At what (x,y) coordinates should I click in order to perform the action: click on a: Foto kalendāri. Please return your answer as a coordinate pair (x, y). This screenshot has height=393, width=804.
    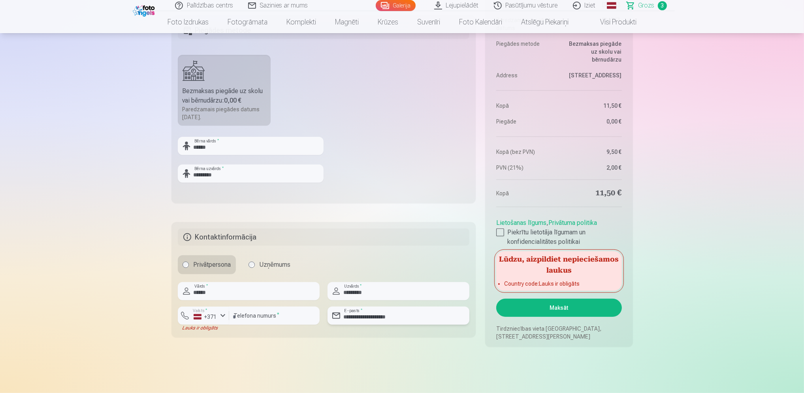
    Looking at the image, I should click on (480, 22).